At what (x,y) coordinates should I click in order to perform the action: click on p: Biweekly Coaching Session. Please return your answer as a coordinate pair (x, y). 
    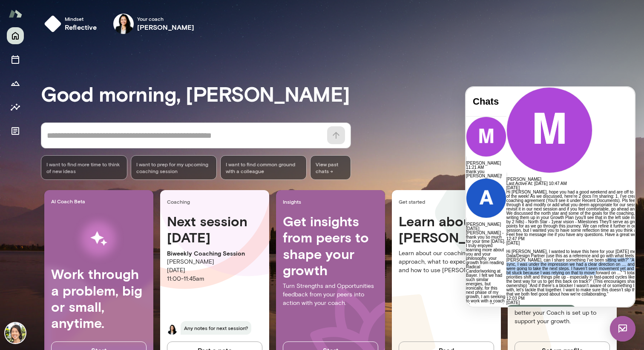
    Looking at the image, I should click on (215, 253).